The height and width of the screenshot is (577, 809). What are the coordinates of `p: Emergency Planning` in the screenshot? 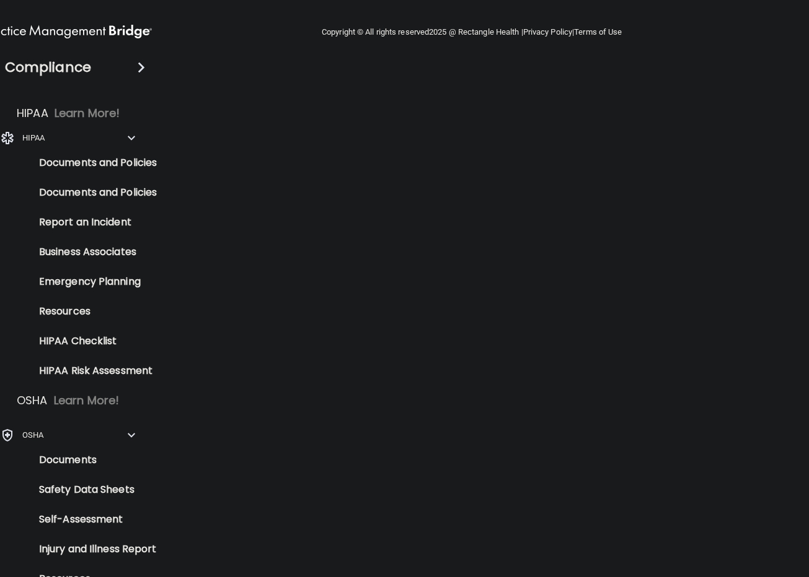 It's located at (92, 282).